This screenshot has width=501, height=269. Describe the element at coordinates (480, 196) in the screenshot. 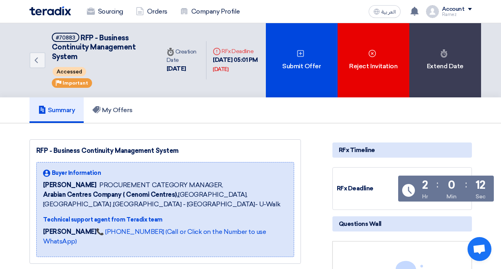

I see `div: Sec` at that location.